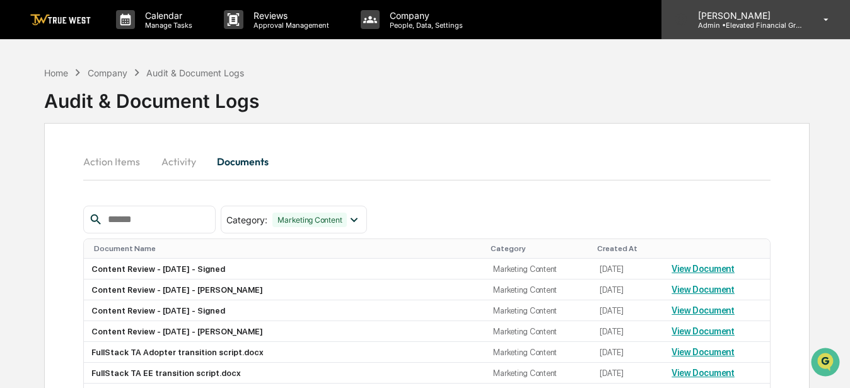 This screenshot has height=388, width=850. What do you see at coordinates (747, 25) in the screenshot?
I see `p: Admin • Elevated Financial Group` at bounding box center [747, 25].